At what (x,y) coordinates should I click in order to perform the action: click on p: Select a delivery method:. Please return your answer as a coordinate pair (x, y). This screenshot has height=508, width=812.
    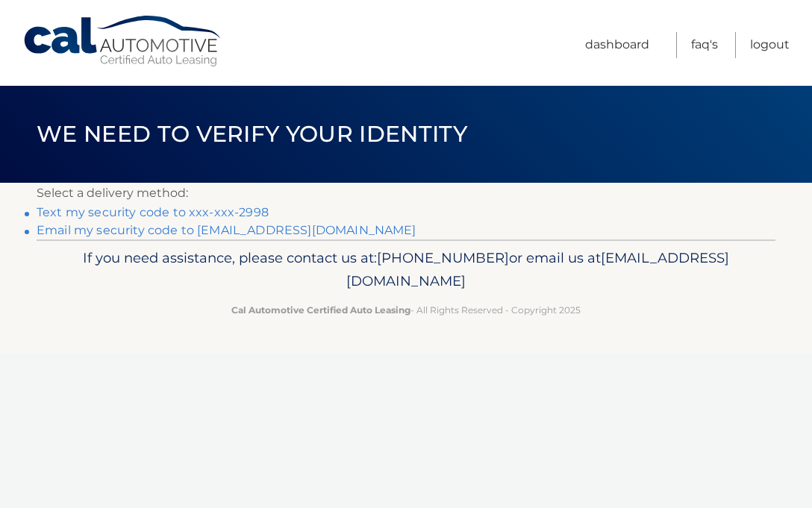
    Looking at the image, I should click on (406, 193).